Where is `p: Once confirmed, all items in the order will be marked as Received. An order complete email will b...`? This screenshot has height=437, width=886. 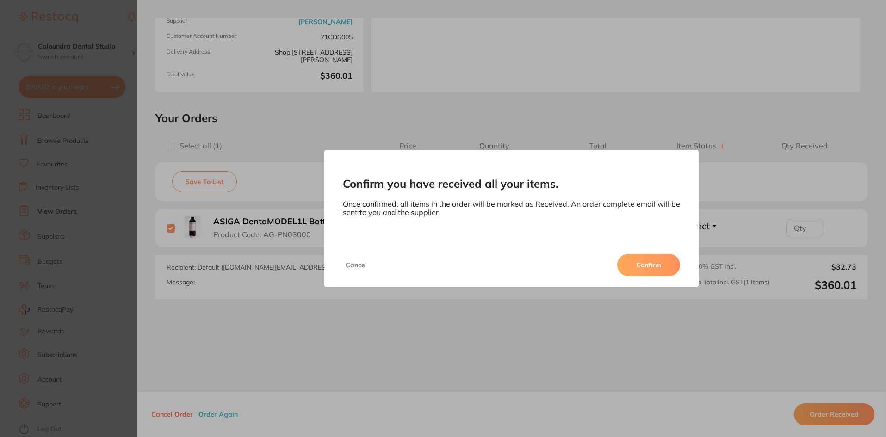 p: Once confirmed, all items in the order will be marked as Received. An order complete email will b... is located at coordinates (511, 208).